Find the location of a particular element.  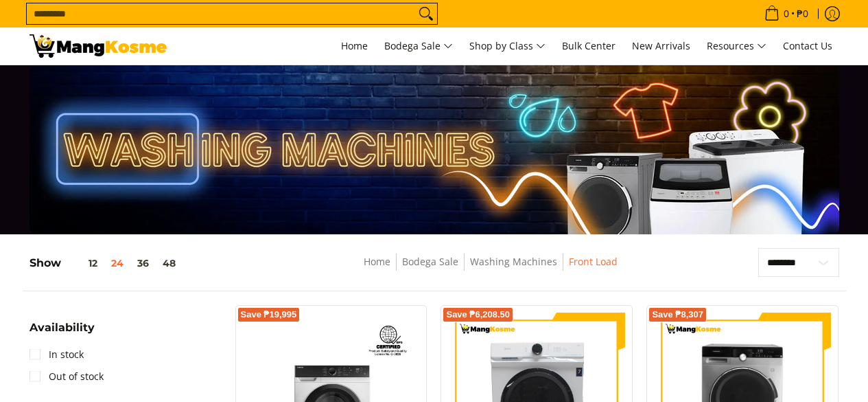

span: Shop by Class is located at coordinates (507, 46).